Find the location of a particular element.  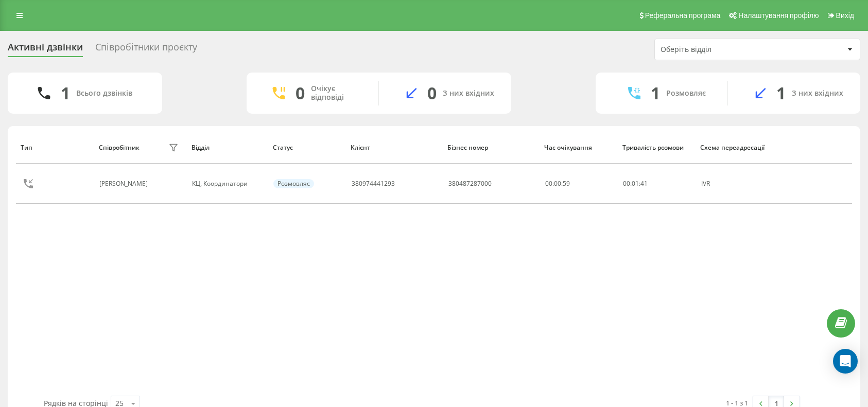

div: Всього дзвінків is located at coordinates (104, 93).